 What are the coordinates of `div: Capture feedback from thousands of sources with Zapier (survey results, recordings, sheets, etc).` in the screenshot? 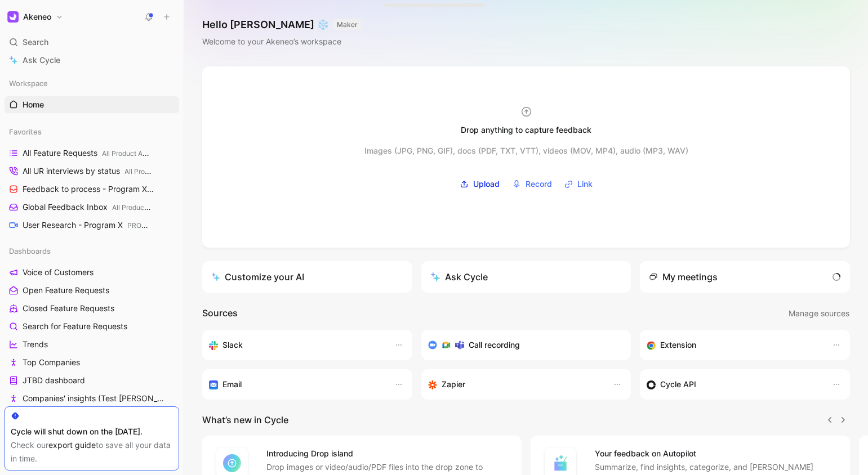 It's located at (515, 384).